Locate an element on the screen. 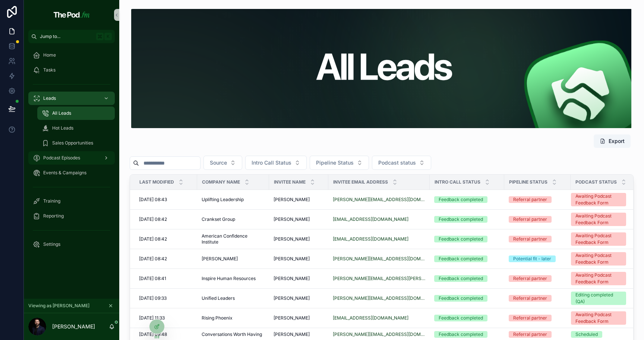 This screenshot has height=340, width=644. a: Unified Leaders is located at coordinates (233, 298).